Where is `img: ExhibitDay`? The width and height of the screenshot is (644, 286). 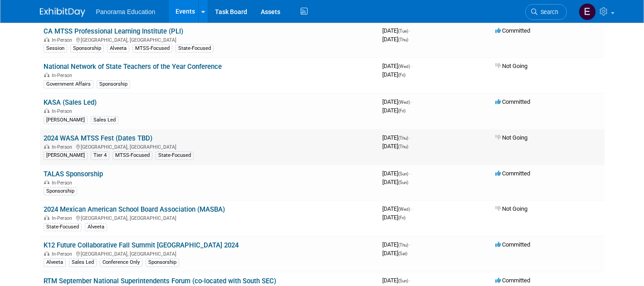 img: ExhibitDay is located at coordinates (63, 12).